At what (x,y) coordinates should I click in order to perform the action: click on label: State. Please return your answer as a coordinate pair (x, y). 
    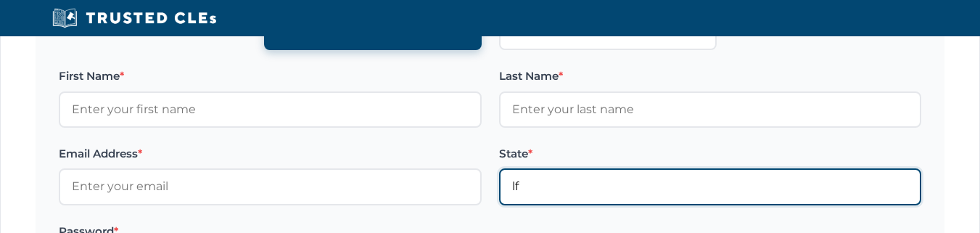
    Looking at the image, I should click on (710, 154).